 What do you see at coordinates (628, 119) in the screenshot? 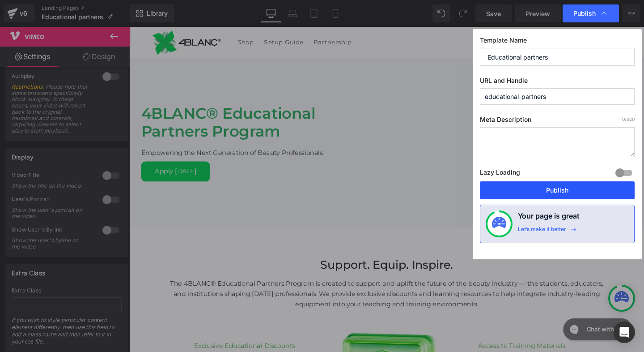
I see `span: /320` at bounding box center [628, 119].